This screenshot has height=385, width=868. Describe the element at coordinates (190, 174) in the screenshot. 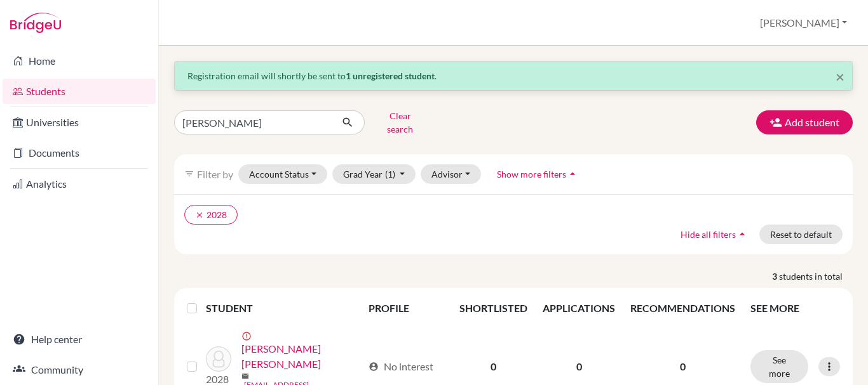

I see `i: filter_list` at that location.